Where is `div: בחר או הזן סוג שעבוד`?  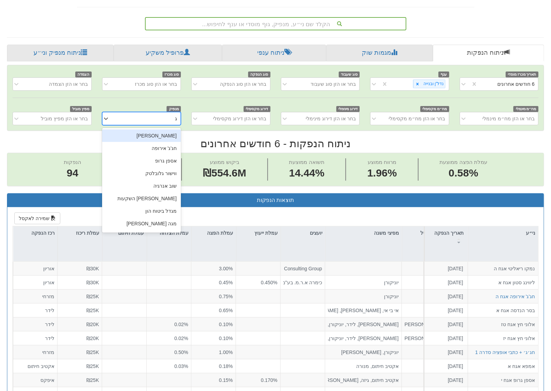 div: בחר או הזן סוג שעבוד is located at coordinates (333, 84).